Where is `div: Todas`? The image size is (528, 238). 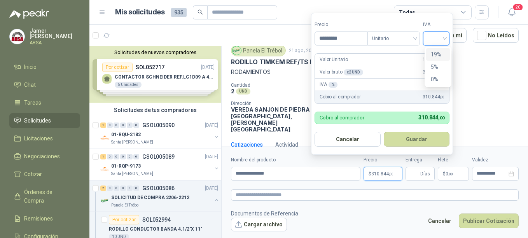
div: Todas is located at coordinates (407, 12).